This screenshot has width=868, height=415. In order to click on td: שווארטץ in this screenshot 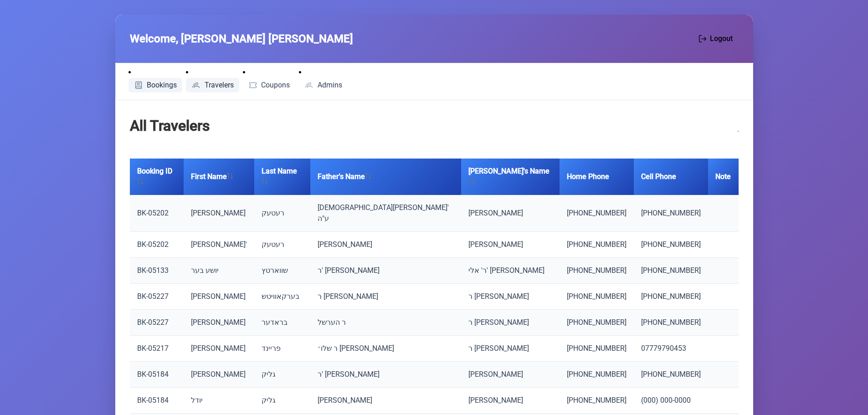, I will do `click(282, 270)`.